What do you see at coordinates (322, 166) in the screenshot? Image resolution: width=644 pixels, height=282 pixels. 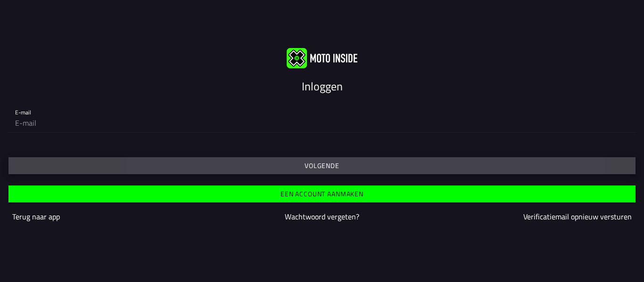 I see `ion-text: Volgende` at bounding box center [322, 166].